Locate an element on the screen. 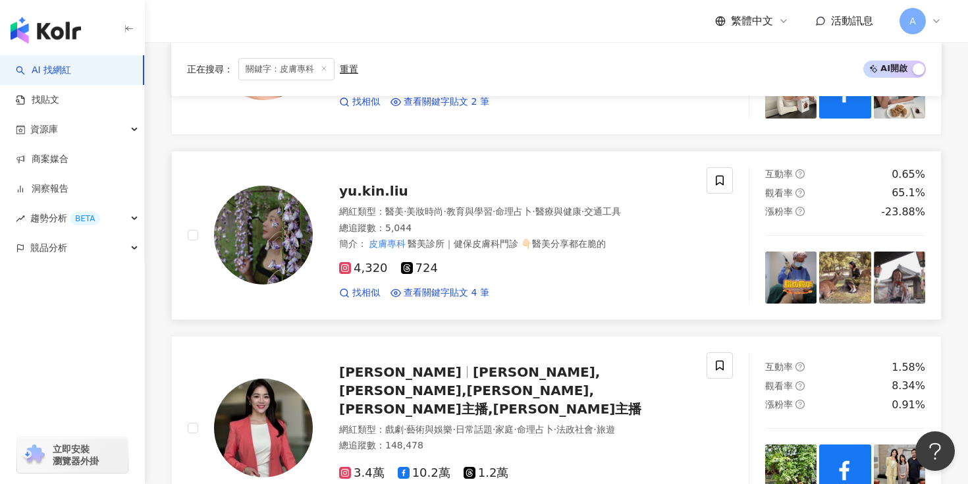 This screenshot has height=484, width=968. span: 交通工具 is located at coordinates (603, 211).